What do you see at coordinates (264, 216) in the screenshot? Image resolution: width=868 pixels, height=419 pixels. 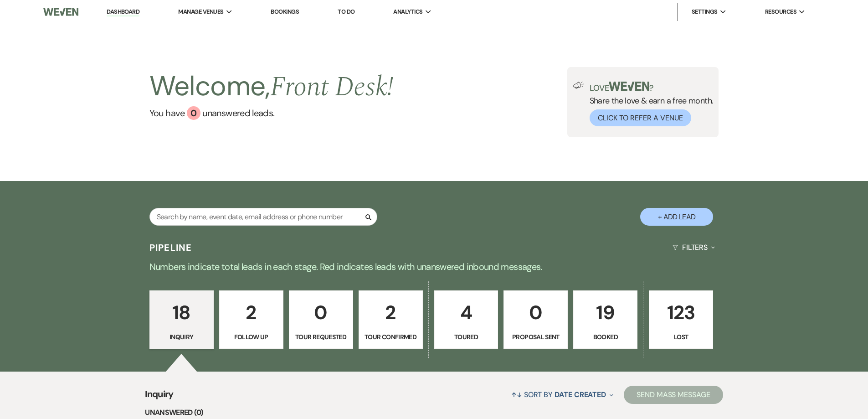 I see `input: Search by name, event date, email address or phone number` at bounding box center [264, 216].